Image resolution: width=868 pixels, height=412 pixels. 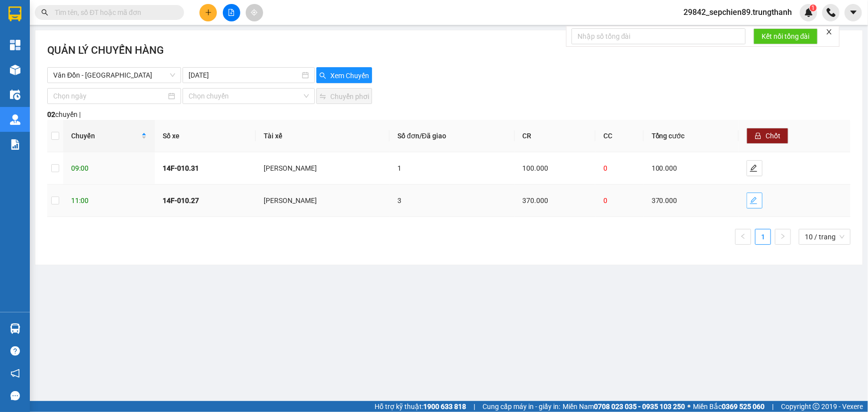 What do you see at coordinates (619, 136) in the screenshot?
I see `div: CC` at bounding box center [619, 136].